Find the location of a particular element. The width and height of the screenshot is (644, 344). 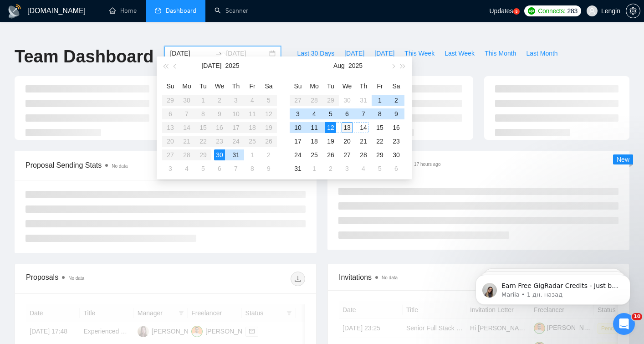

div: 16 is located at coordinates (396, 128).